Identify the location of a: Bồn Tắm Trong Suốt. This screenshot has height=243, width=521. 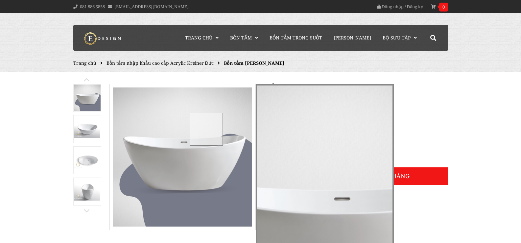
(296, 38).